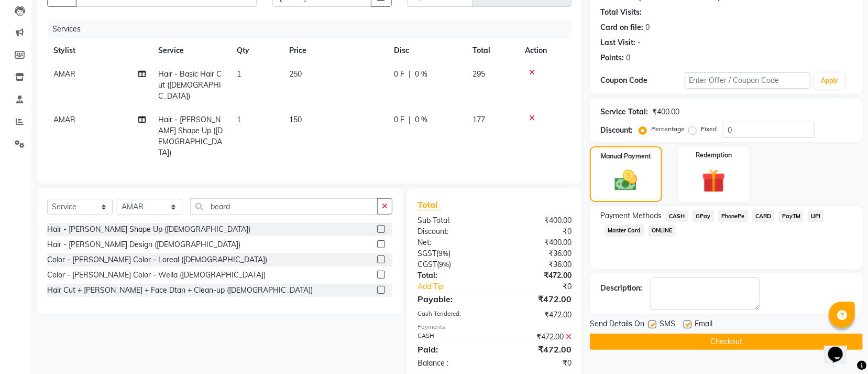 This screenshot has width=868, height=374. I want to click on label: Percentage, so click(668, 129).